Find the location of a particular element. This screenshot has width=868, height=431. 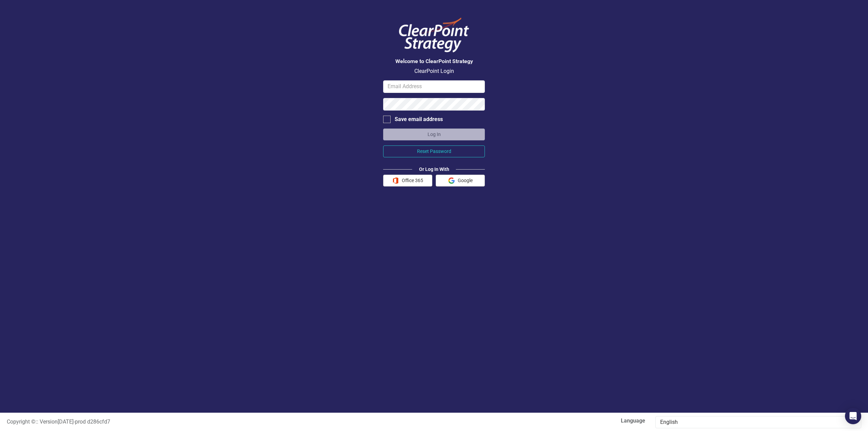

img: Office 365 is located at coordinates (396, 180).